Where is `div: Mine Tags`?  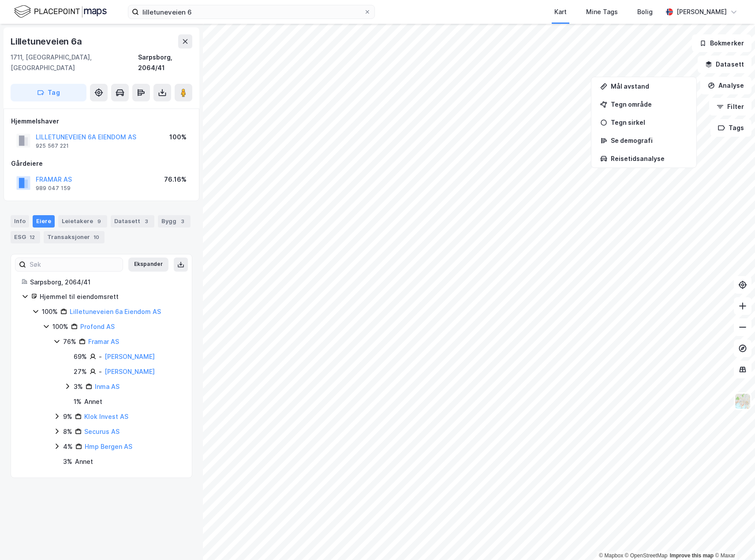
div: Mine Tags is located at coordinates (602, 12).